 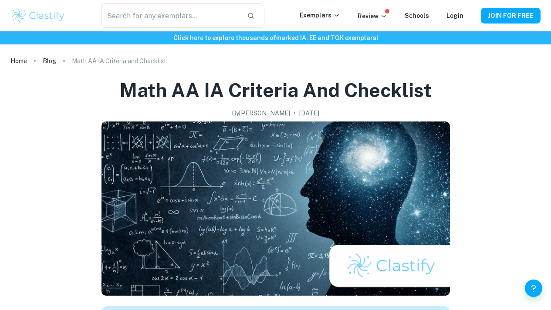 What do you see at coordinates (276, 209) in the screenshot?
I see `img: Math AA IA Criteria and Checklist cover image` at bounding box center [276, 209].